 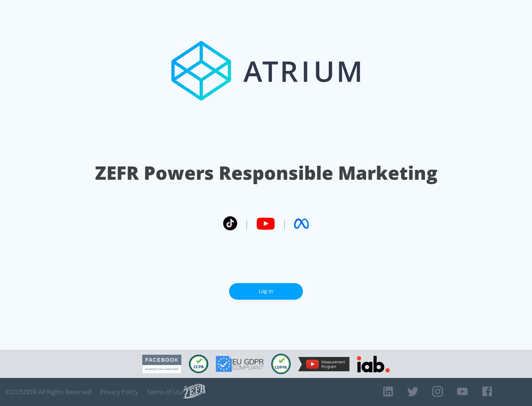 What do you see at coordinates (281, 364) in the screenshot?
I see `img: COPPA Compliant` at bounding box center [281, 364].